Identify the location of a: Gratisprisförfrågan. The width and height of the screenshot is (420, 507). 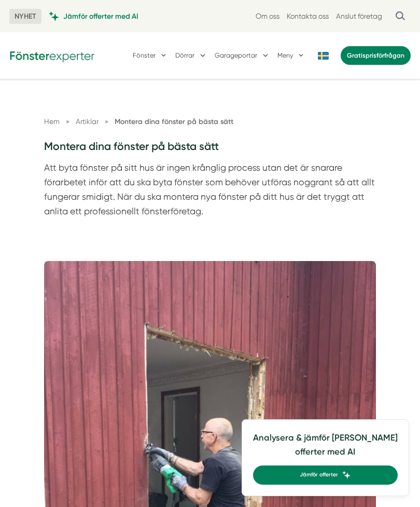
(376, 55).